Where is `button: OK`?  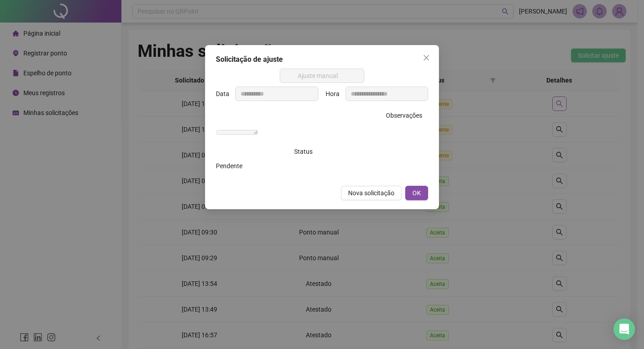 button: OK is located at coordinates (416, 193).